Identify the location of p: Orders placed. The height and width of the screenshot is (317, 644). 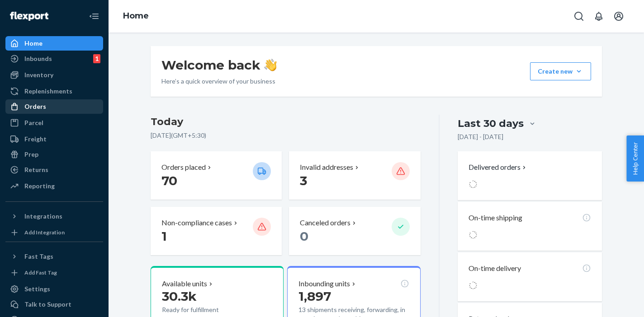
(184, 167).